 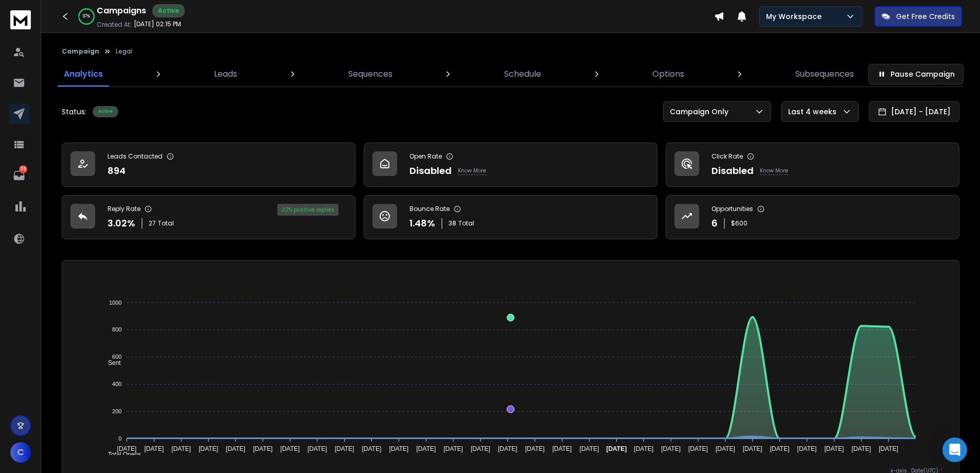 What do you see at coordinates (135, 156) in the screenshot?
I see `p: Leads Contacted` at bounding box center [135, 156].